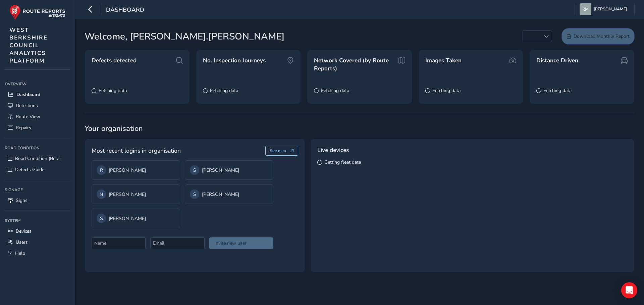  I want to click on a: See more, so click(282, 151).